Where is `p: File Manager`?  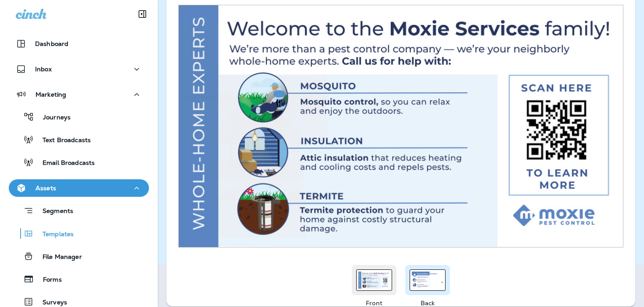
p: File Manager is located at coordinates (58, 257).